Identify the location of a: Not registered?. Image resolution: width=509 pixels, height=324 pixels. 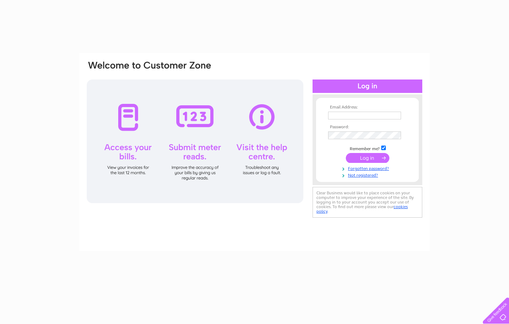
(368, 175).